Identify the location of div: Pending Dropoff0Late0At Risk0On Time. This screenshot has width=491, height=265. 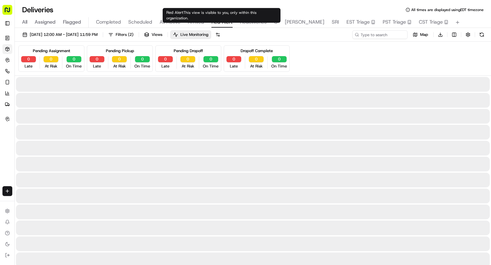
(188, 59).